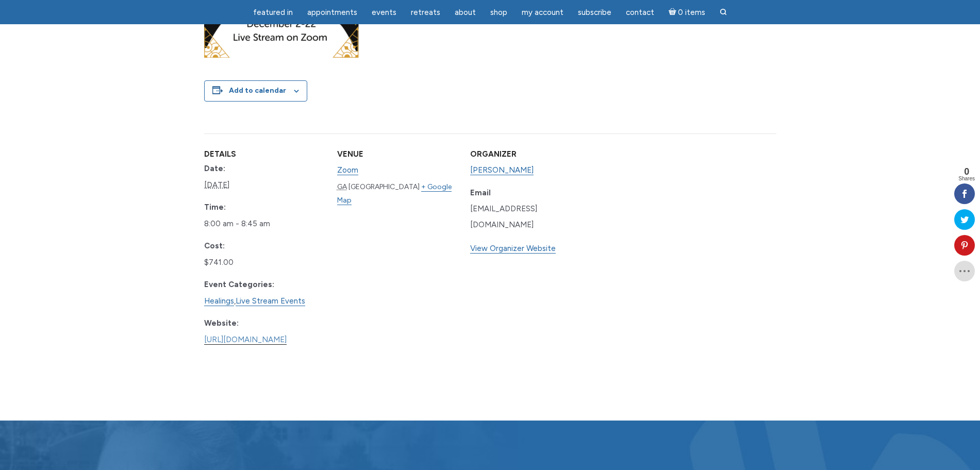 Image resolution: width=980 pixels, height=470 pixels. Describe the element at coordinates (465, 12) in the screenshot. I see `span: About` at that location.